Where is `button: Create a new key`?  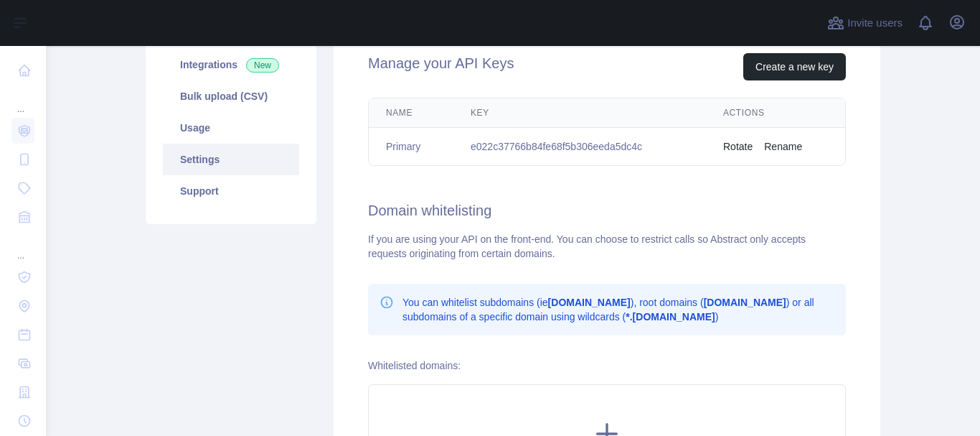
button: Create a new key is located at coordinates (795, 67).